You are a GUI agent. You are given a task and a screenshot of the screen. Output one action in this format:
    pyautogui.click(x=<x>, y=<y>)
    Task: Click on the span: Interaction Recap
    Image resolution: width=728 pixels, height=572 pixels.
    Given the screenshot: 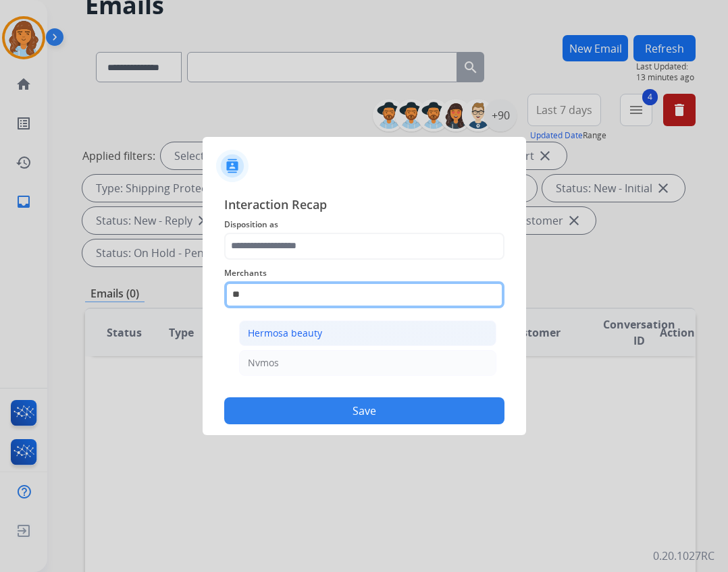 What is the action you would take?
    pyautogui.click(x=364, y=206)
    